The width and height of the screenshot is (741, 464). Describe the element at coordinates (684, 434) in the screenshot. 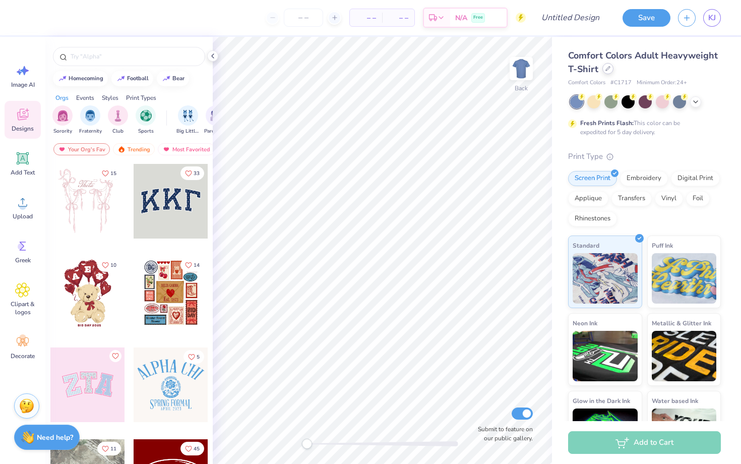

I see `img: Water based Ink` at that location.